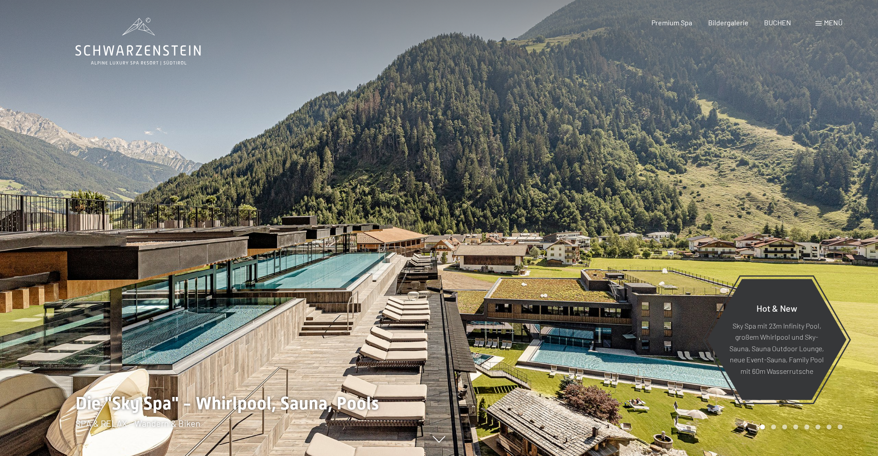 This screenshot has width=878, height=456. I want to click on div: Carousel Page 8, so click(840, 426).